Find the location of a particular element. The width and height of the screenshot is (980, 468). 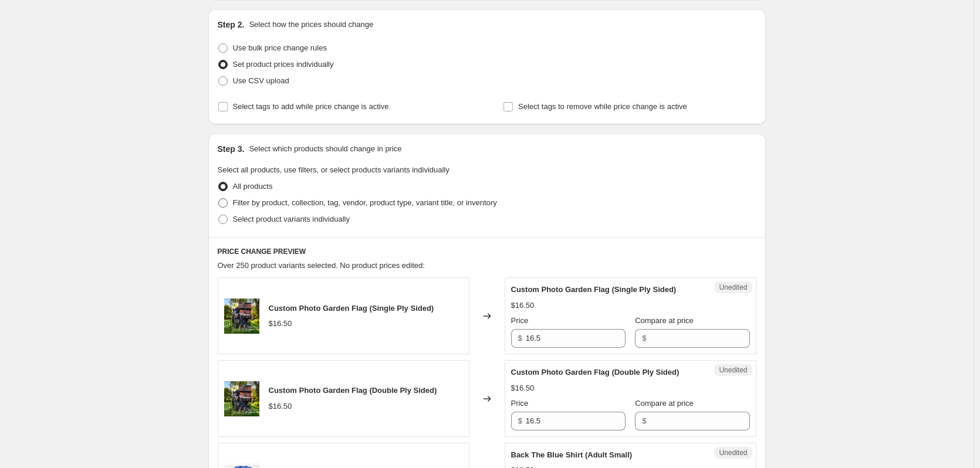

span: All products is located at coordinates (253, 186).